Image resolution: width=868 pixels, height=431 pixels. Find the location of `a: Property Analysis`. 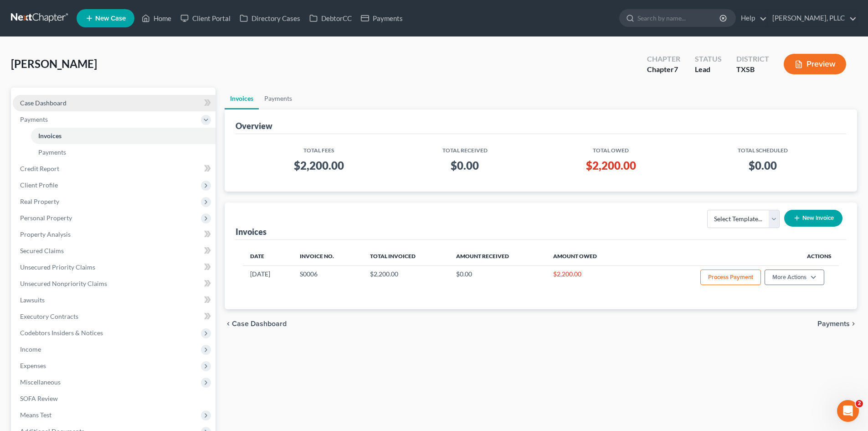

a: Property Analysis is located at coordinates (114, 235).